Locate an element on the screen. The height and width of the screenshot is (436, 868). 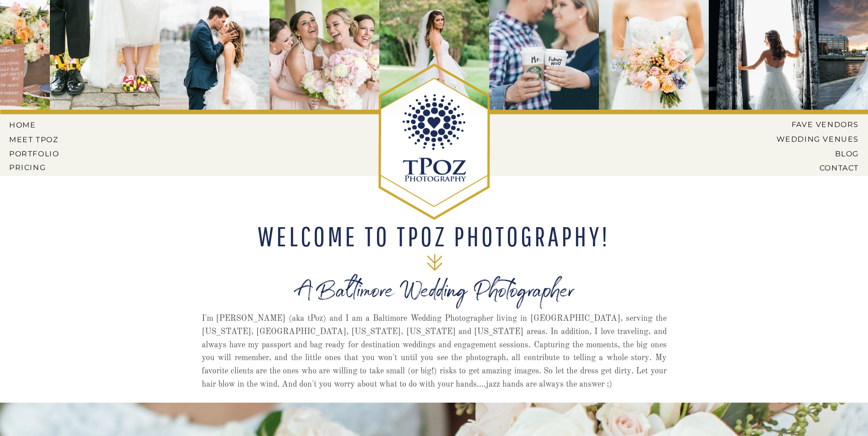
nav: PORTFOLIO is located at coordinates (35, 153).